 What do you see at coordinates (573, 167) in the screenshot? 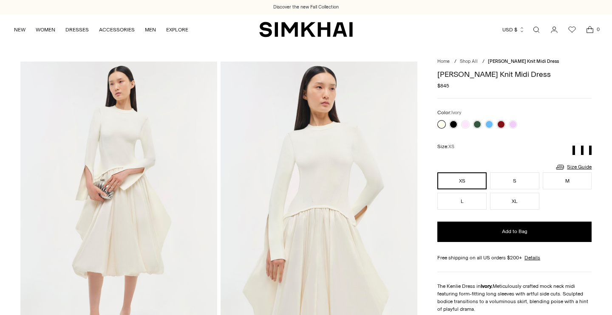
I see `a: Size Guide` at bounding box center [573, 167].